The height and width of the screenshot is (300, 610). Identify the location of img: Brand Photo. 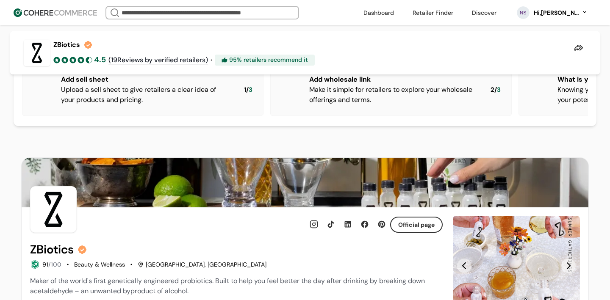
(53, 210).